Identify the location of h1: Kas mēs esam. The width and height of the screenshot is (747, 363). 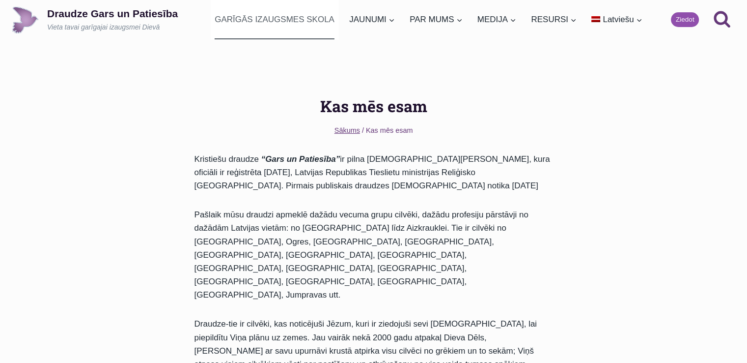
(374, 106).